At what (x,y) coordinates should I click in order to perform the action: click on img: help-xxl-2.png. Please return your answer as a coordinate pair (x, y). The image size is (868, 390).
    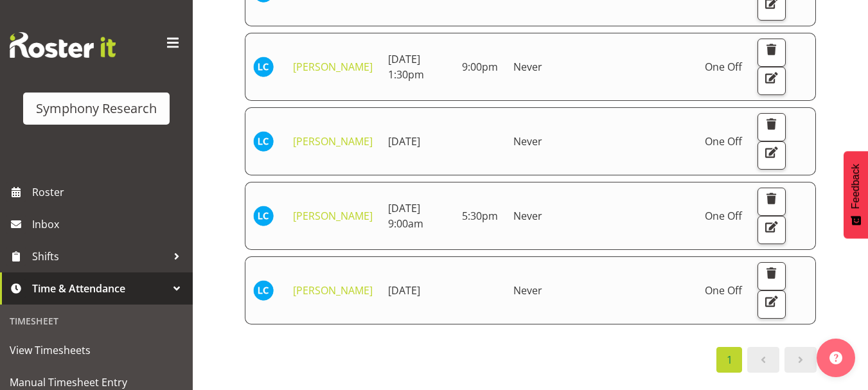
    Looking at the image, I should click on (836, 358).